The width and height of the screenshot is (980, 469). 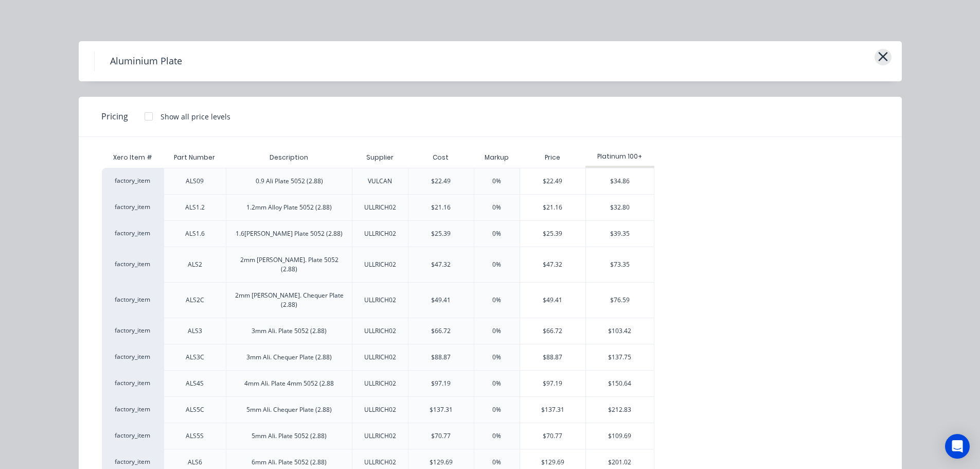 What do you see at coordinates (195, 207) in the screenshot?
I see `div: ALS1.2` at bounding box center [195, 207].